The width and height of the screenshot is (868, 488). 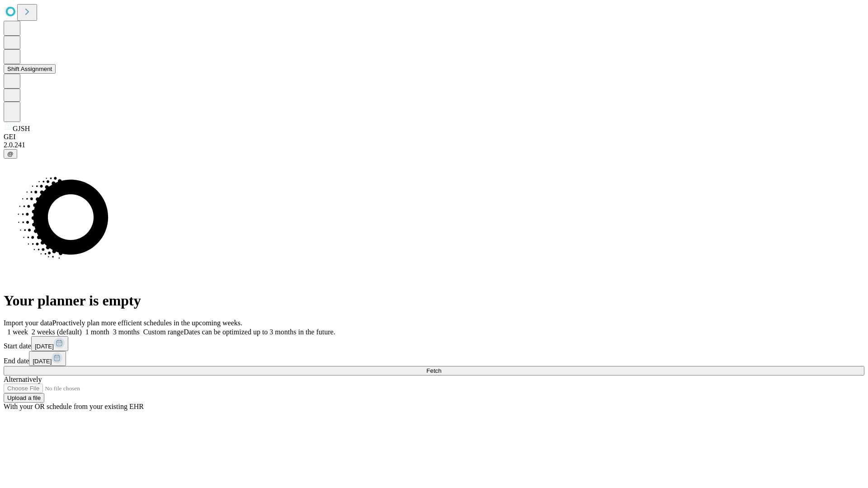 What do you see at coordinates (56, 331) in the screenshot?
I see `span: 2 weeks (default)` at bounding box center [56, 331].